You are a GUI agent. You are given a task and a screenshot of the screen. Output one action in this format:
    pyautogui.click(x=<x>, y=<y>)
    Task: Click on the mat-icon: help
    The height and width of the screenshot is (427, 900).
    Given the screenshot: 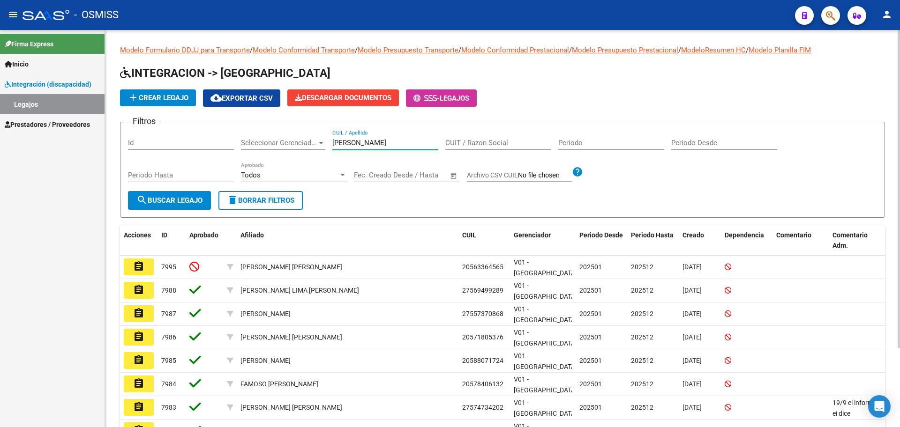 What is the action you would take?
    pyautogui.click(x=577, y=172)
    